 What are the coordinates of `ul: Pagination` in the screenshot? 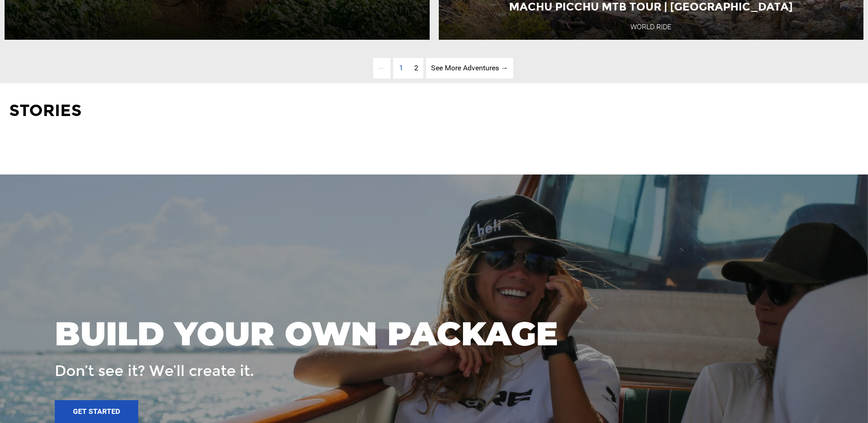 It's located at (434, 68).